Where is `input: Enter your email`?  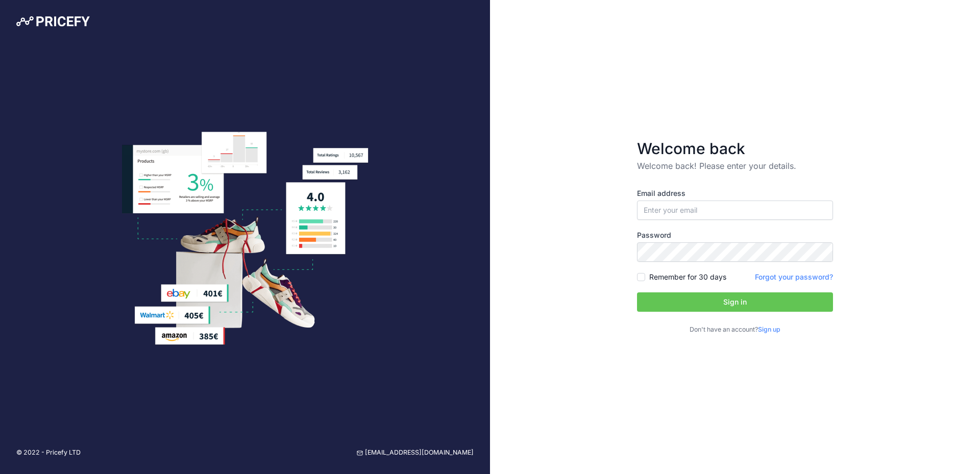
input: Enter your email is located at coordinates (735, 210).